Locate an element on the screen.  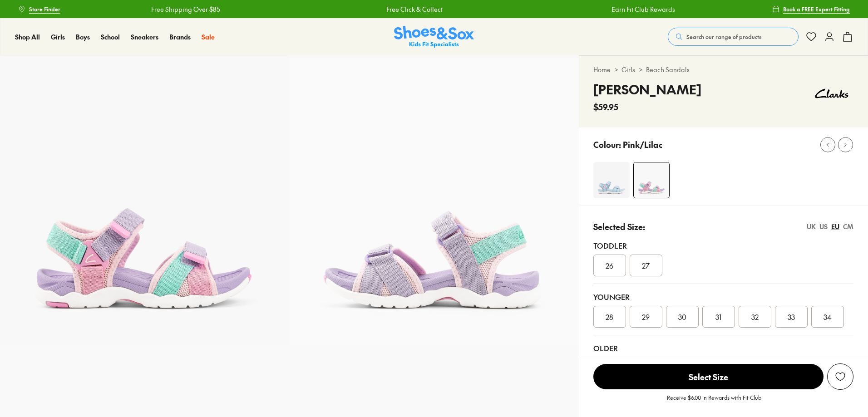
div: Younger is located at coordinates (724, 297).